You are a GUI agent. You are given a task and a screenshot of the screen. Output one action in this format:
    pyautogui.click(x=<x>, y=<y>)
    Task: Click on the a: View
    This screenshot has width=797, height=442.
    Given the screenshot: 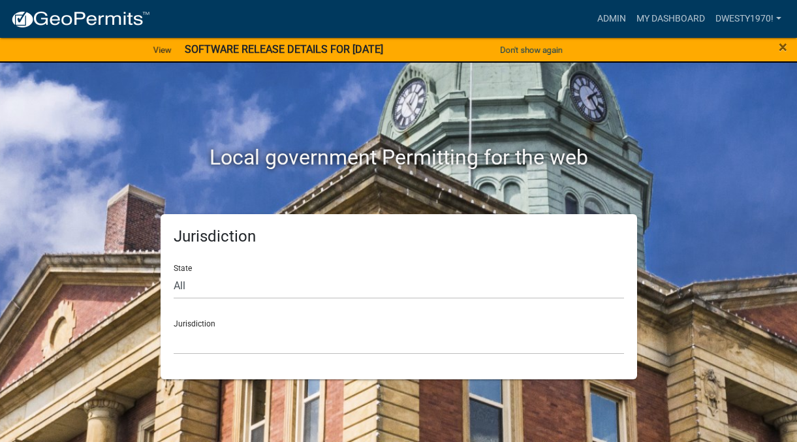 What is the action you would take?
    pyautogui.click(x=162, y=50)
    